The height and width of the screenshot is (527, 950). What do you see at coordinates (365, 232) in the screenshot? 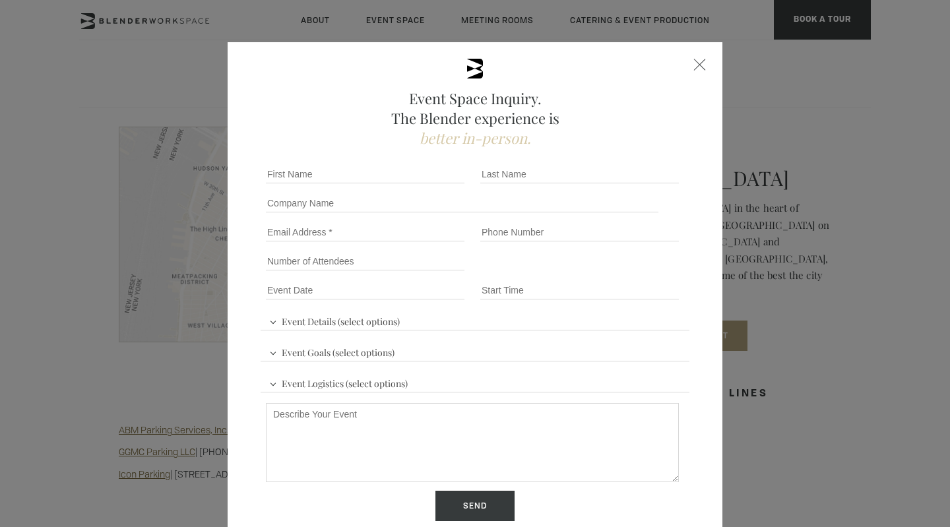
I see `input: Email Address *` at bounding box center [365, 232].